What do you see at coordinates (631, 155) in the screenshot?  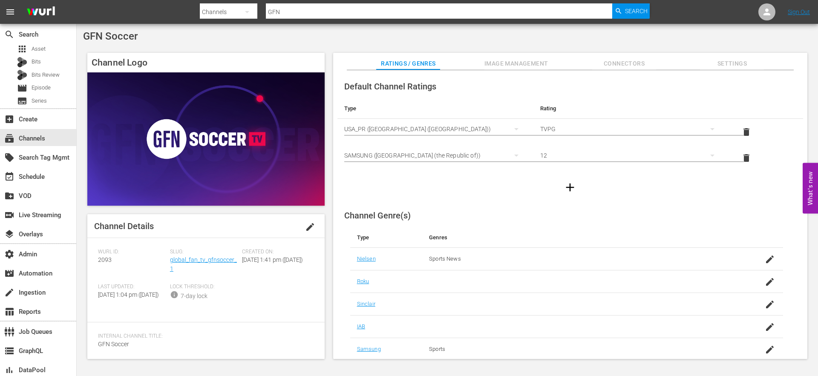 I see `div: 12` at bounding box center [631, 155].